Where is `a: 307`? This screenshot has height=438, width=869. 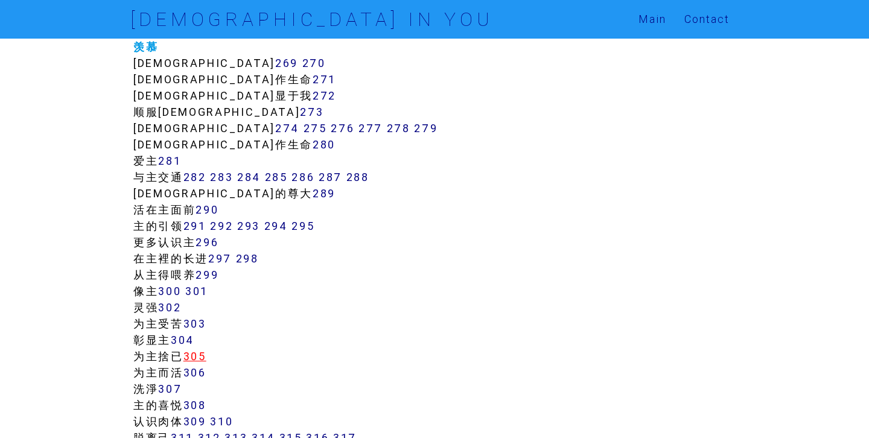 a: 307 is located at coordinates (170, 389).